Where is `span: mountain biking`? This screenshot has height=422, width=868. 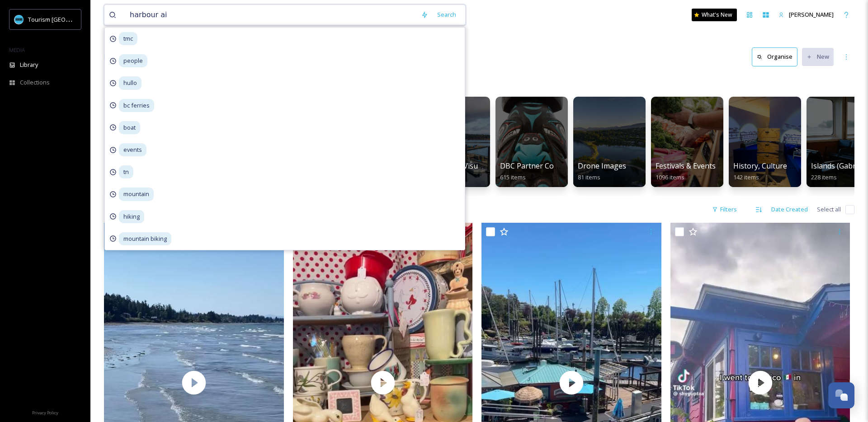 span: mountain biking is located at coordinates (145, 238).